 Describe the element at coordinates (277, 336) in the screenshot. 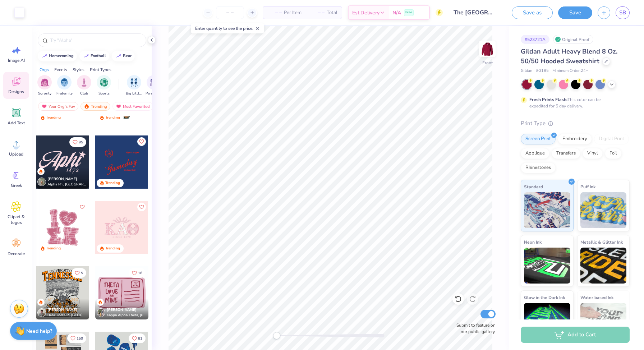

I see `div: Accessibility label` at that location.